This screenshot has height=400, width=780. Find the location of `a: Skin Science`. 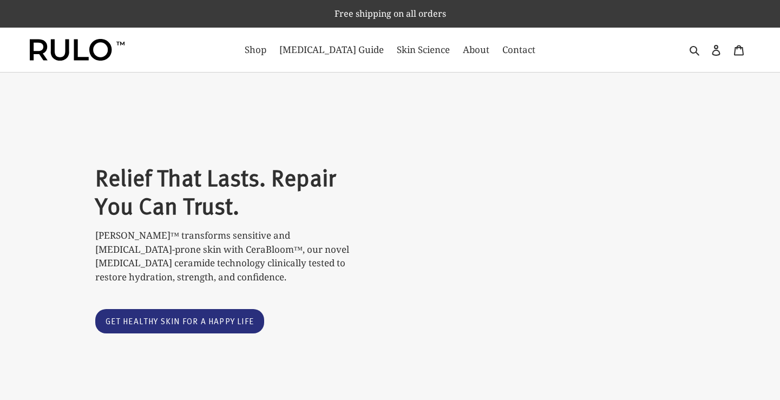

a: Skin Science is located at coordinates (423, 50).